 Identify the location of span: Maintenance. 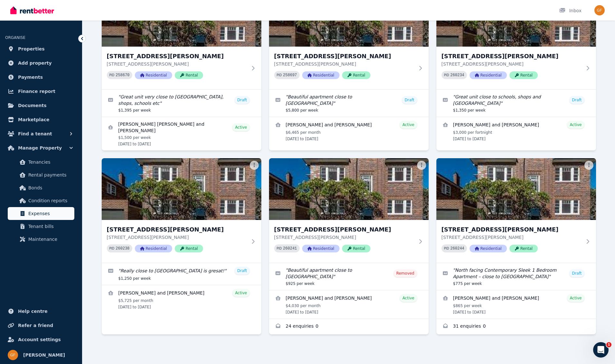
(50, 239).